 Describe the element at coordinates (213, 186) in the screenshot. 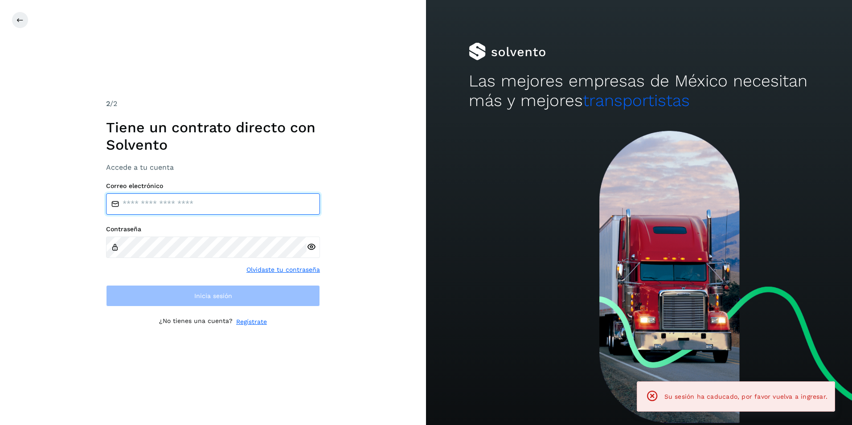

I see `label: Correo electrónico` at that location.